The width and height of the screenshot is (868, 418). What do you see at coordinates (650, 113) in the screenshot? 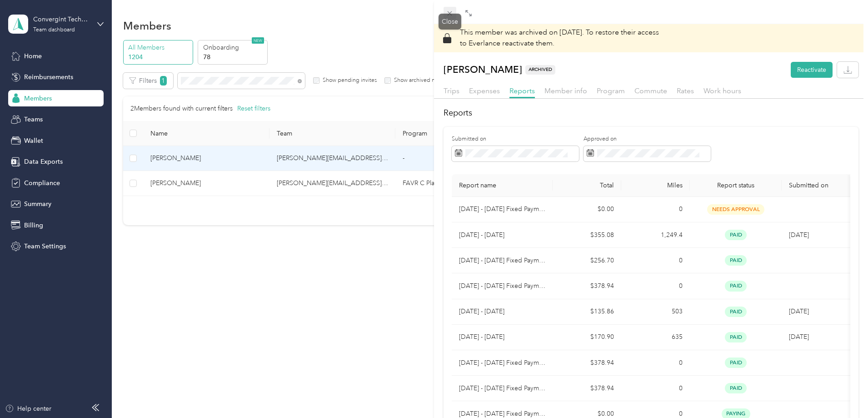
I see `h2: Reports` at bounding box center [650, 113].